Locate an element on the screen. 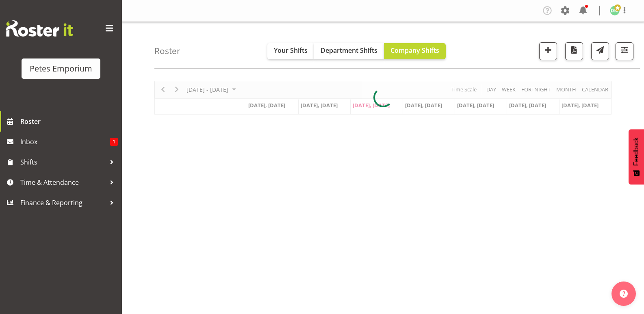  button: Department Shifts is located at coordinates (349, 51).